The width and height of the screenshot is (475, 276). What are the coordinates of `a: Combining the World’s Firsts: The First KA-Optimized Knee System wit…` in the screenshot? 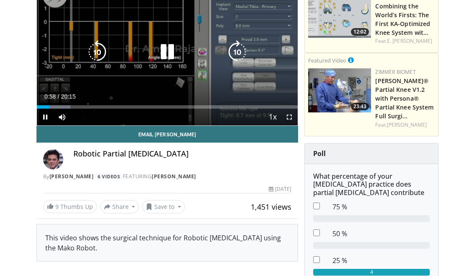 It's located at (403, 19).